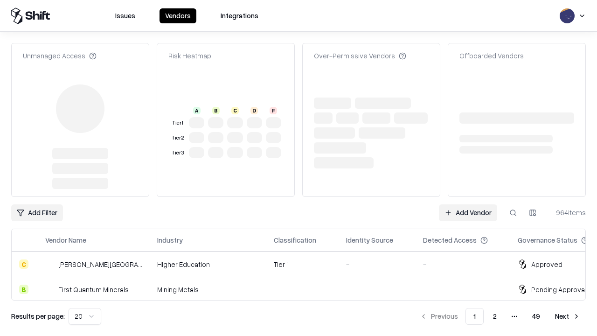 Image resolution: width=597 pixels, height=336 pixels. I want to click on a: Add Vendor, so click(468, 213).